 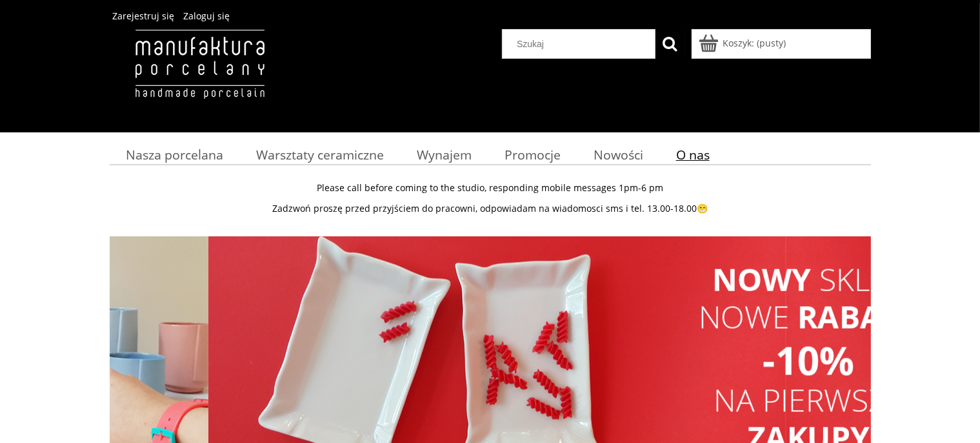 What do you see at coordinates (618, 154) in the screenshot?
I see `span: Nowości` at bounding box center [618, 154].